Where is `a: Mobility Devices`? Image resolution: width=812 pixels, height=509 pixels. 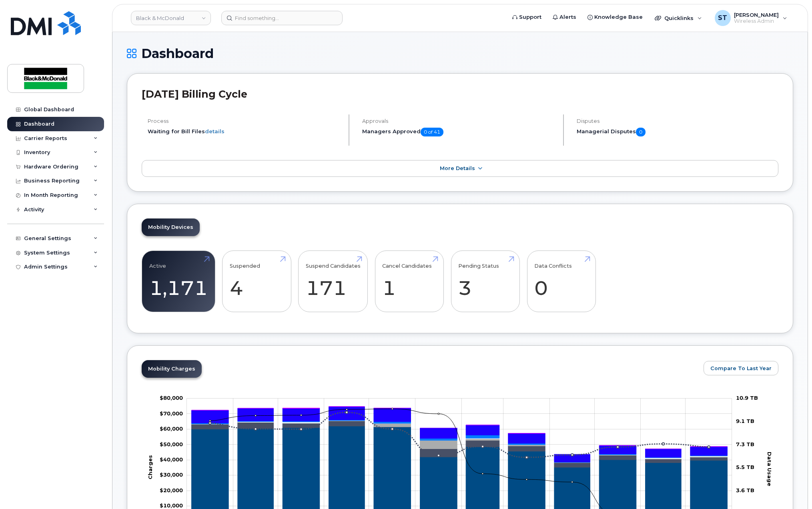
a: Mobility Devices is located at coordinates (171, 227).